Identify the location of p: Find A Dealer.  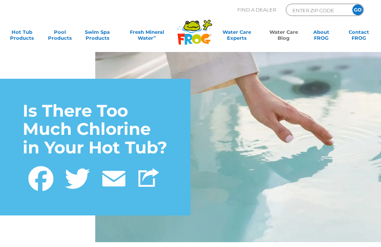
(257, 10).